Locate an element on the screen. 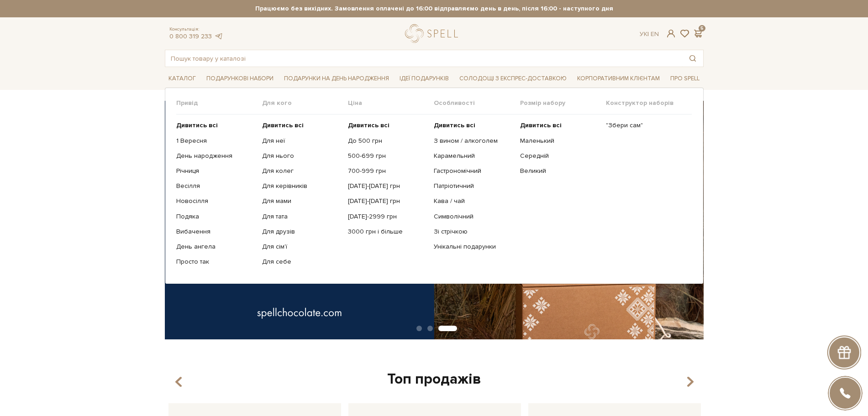 This screenshot has height=416, width=868. div: Carousel Pagination is located at coordinates (434, 329).